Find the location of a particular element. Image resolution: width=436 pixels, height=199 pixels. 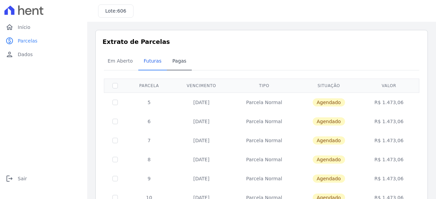

h3: Lote: is located at coordinates (116, 11).